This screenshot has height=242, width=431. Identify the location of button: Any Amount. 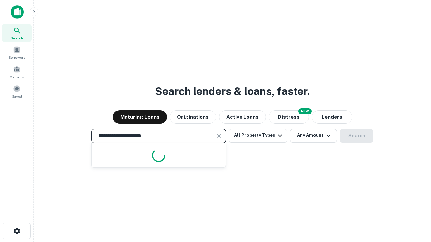
(313, 136).